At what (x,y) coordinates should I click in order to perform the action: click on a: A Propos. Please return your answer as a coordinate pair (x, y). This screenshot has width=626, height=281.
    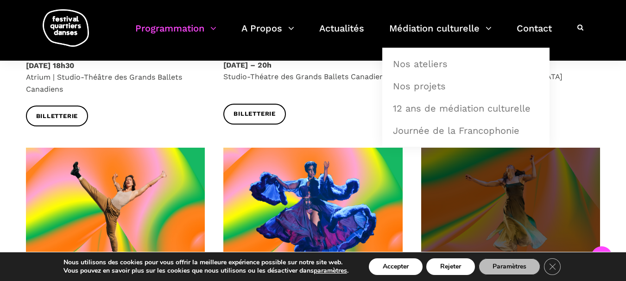
    Looking at the image, I should click on (268, 34).